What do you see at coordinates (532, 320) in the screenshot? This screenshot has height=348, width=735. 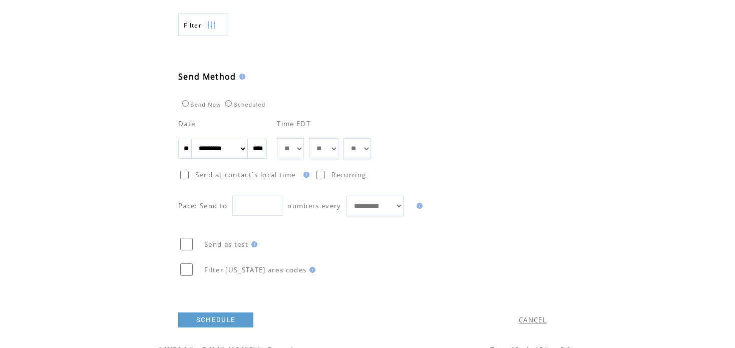 I see `a: CANCEL` at bounding box center [532, 320].